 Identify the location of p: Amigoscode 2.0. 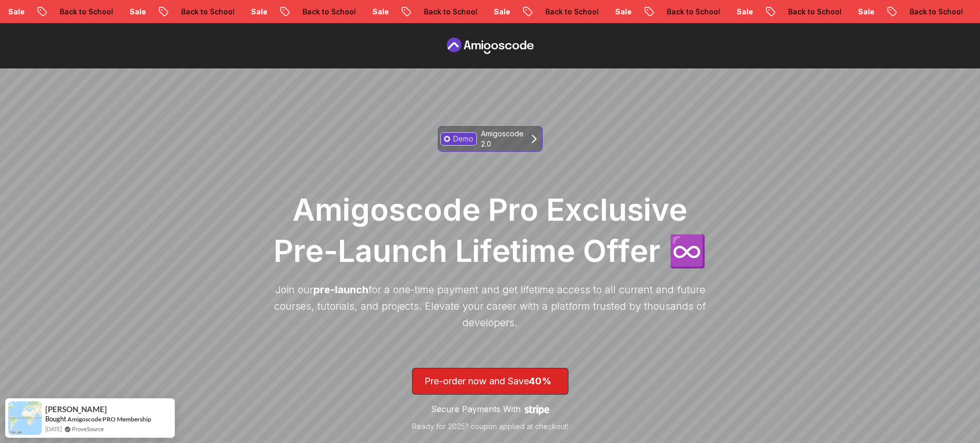
(502, 138).